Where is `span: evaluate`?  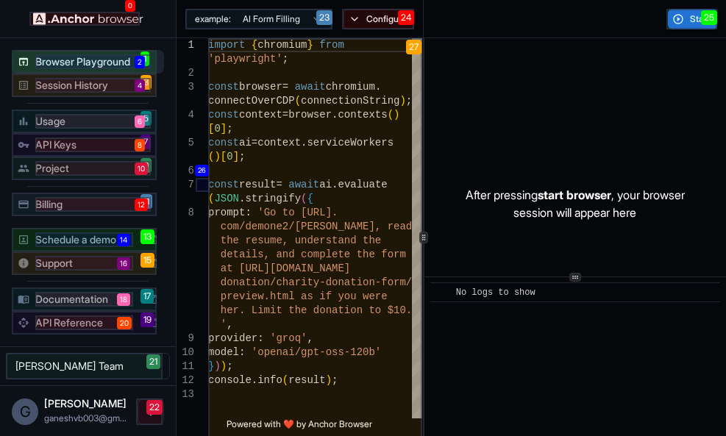 span: evaluate is located at coordinates (362, 185).